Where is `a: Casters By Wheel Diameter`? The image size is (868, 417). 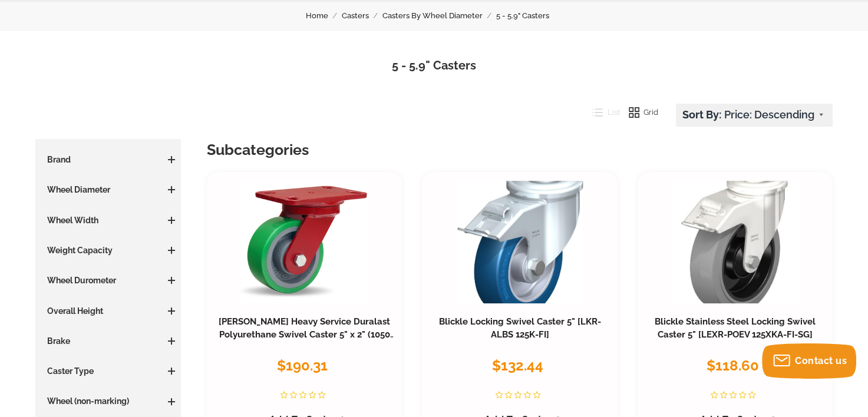 a: Casters By Wheel Diameter is located at coordinates (439, 16).